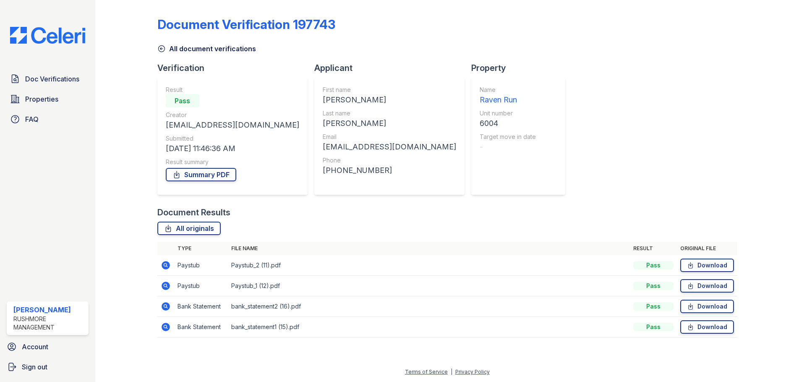 This screenshot has height=382, width=799. Describe the element at coordinates (508, 113) in the screenshot. I see `div: Unit number` at that location.